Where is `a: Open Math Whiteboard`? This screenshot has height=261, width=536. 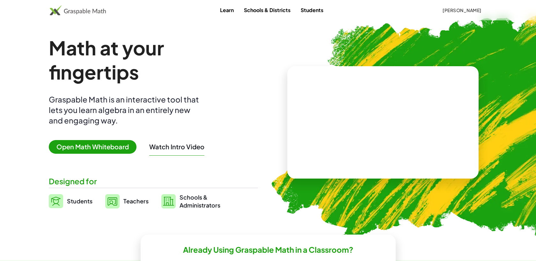
a: Open Math Whiteboard is located at coordinates (95, 147).